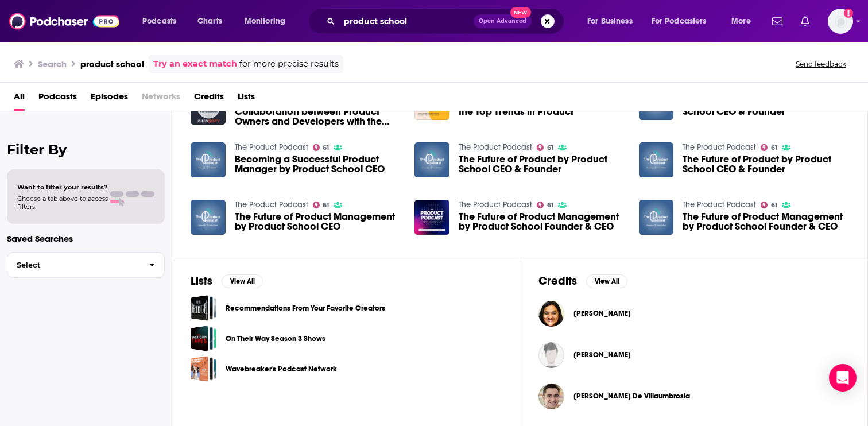 The width and height of the screenshot is (868, 426). What do you see at coordinates (203, 369) in the screenshot?
I see `span: Wavebreaker's Podcast Network` at bounding box center [203, 369].